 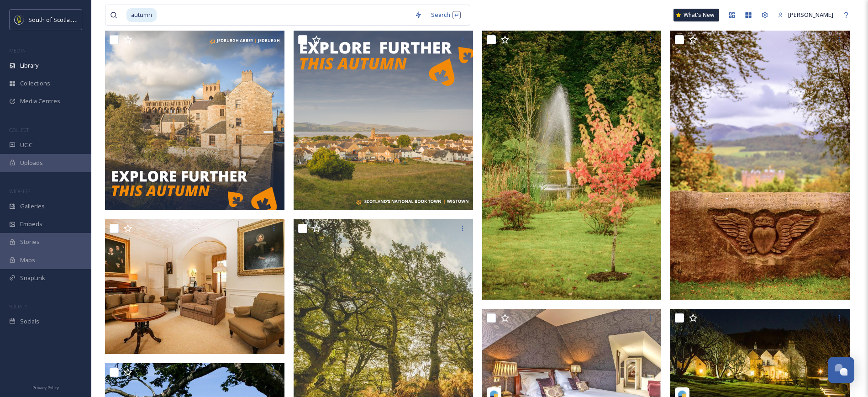 I want to click on span: Stories, so click(x=30, y=242).